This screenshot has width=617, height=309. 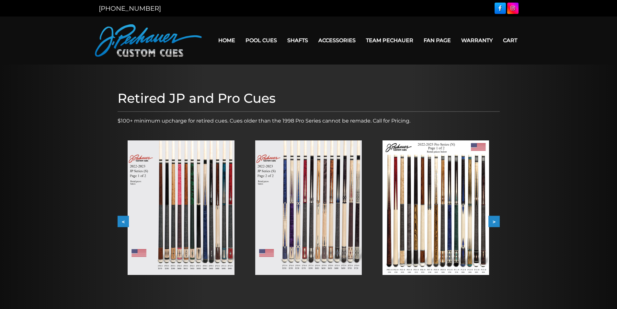 I want to click on h1: Retired JP and Pro Cues, so click(x=309, y=98).